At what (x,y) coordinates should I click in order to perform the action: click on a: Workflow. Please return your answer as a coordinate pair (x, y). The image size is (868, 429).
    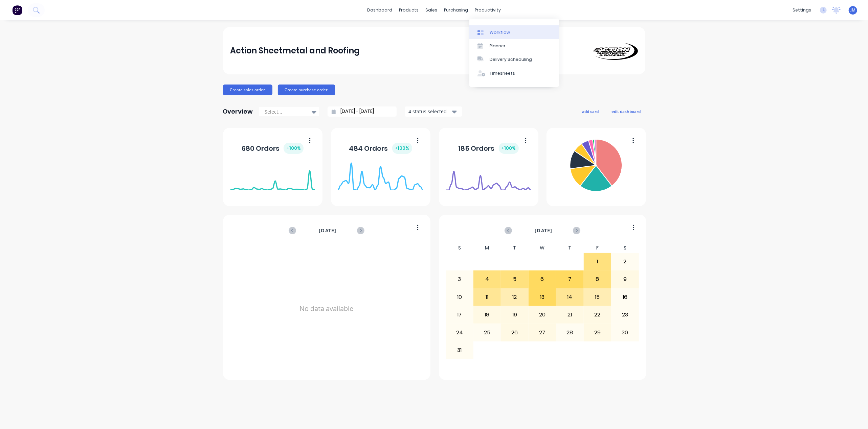
    Looking at the image, I should click on (514, 32).